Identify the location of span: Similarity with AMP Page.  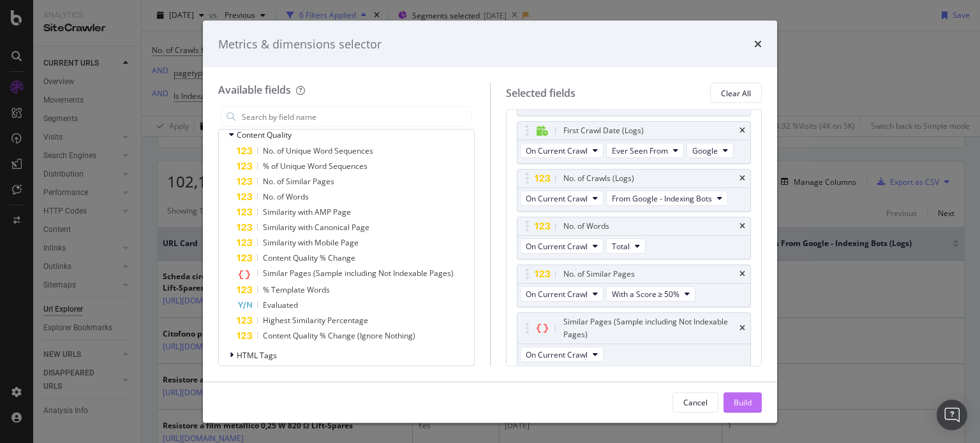
(307, 212).